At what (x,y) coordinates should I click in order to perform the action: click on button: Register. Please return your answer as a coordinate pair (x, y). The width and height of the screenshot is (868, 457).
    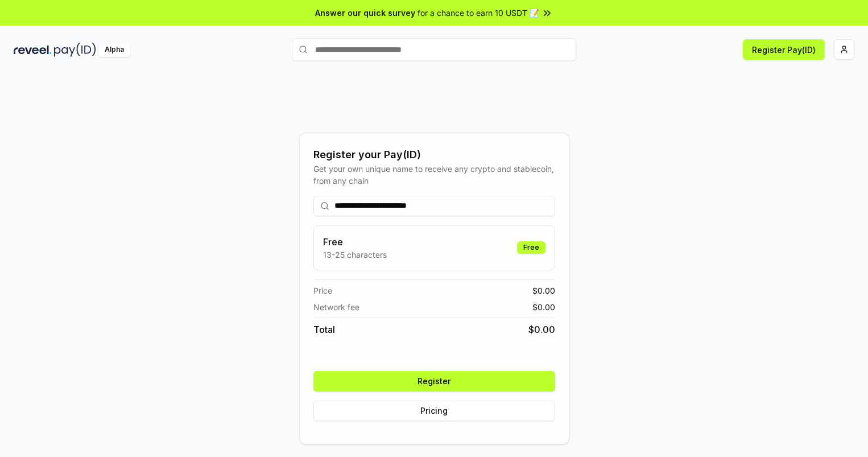
    Looking at the image, I should click on (434, 381).